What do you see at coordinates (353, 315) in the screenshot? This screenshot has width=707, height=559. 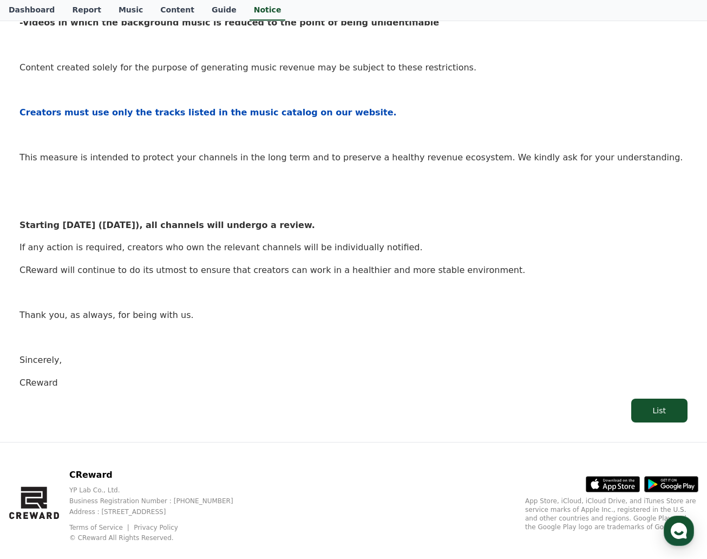 I see `p: Thank you, as always, for being with us.` at bounding box center [353, 315].